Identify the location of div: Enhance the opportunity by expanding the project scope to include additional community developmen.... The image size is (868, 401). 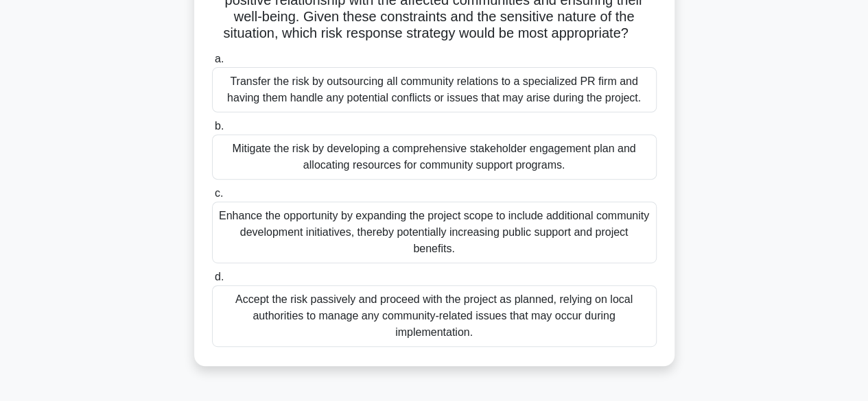
(434, 232).